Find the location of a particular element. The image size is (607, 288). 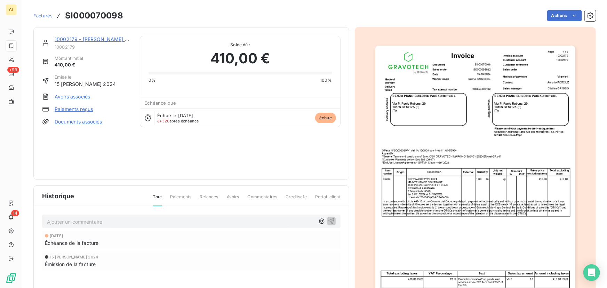

span: Montant initial is located at coordinates (69, 58).